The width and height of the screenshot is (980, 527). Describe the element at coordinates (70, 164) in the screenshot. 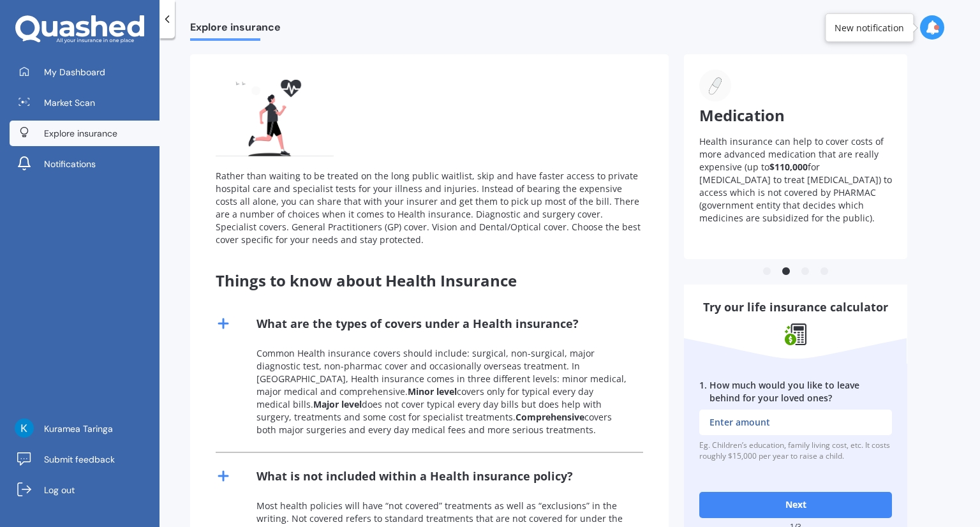

I see `span: Notifications` at that location.